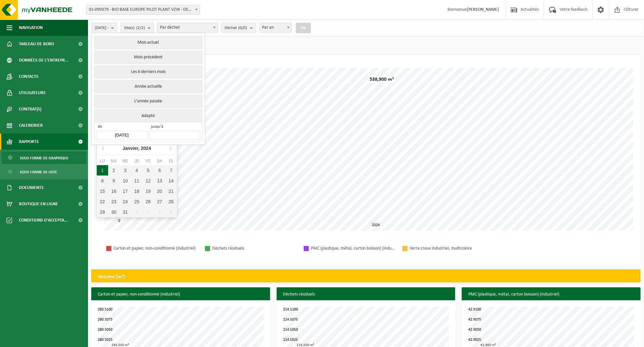 The image size is (644, 347). What do you see at coordinates (148, 116) in the screenshot?
I see `button: Adapté` at bounding box center [148, 116].